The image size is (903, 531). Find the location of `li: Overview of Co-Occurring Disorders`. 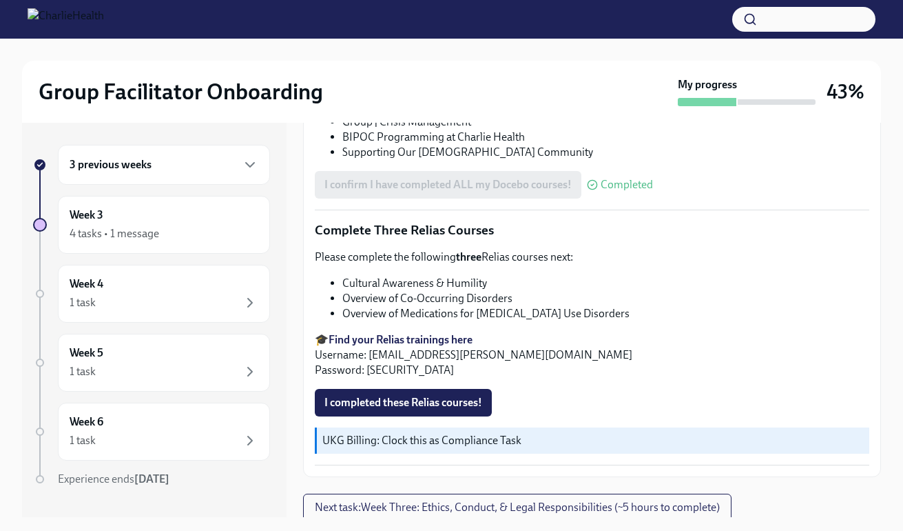

li: Overview of Co-Occurring Disorders is located at coordinates (606, 298).